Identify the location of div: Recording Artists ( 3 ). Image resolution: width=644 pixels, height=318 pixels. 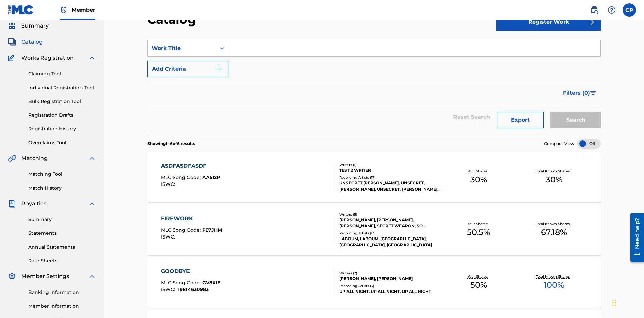
(390, 285).